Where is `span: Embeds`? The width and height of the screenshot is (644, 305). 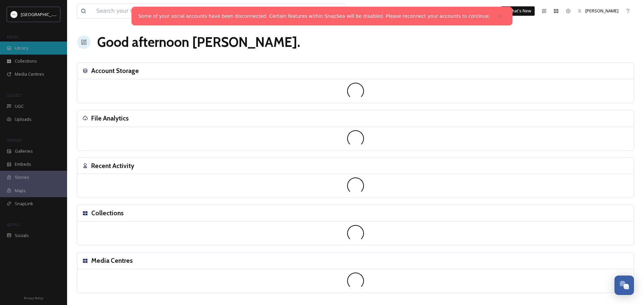
span: Embeds is located at coordinates (23, 164).